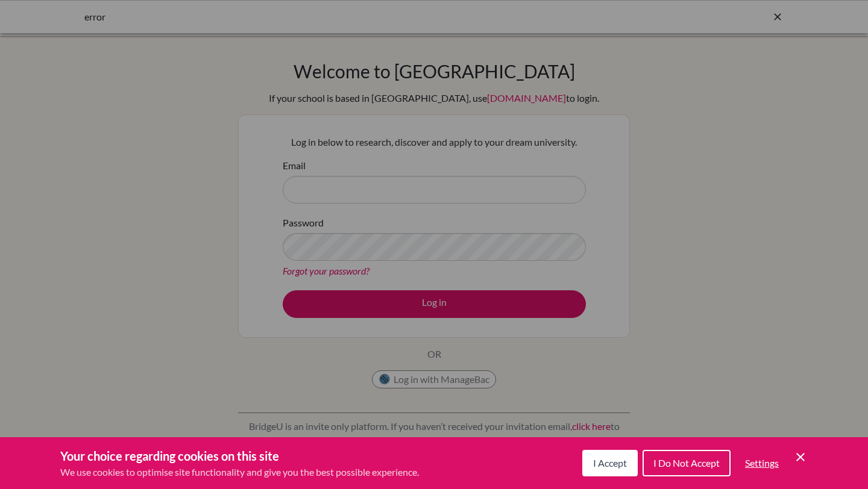 The width and height of the screenshot is (868, 489). What do you see at coordinates (239, 456) in the screenshot?
I see `h3: Your choice regarding cookies on this site` at bounding box center [239, 456].